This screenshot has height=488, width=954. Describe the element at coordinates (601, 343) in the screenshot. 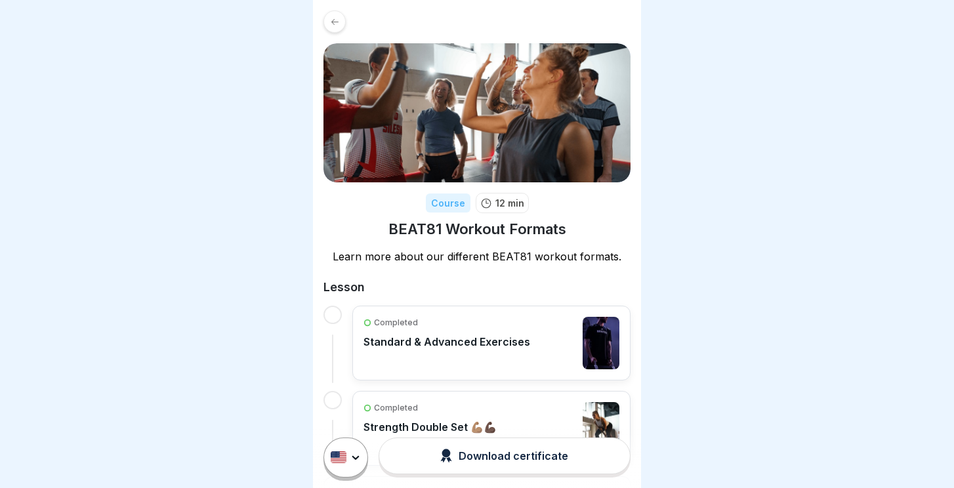

I see `img: clwqaxbde00003b78a6za28ty.jpg` at that location.